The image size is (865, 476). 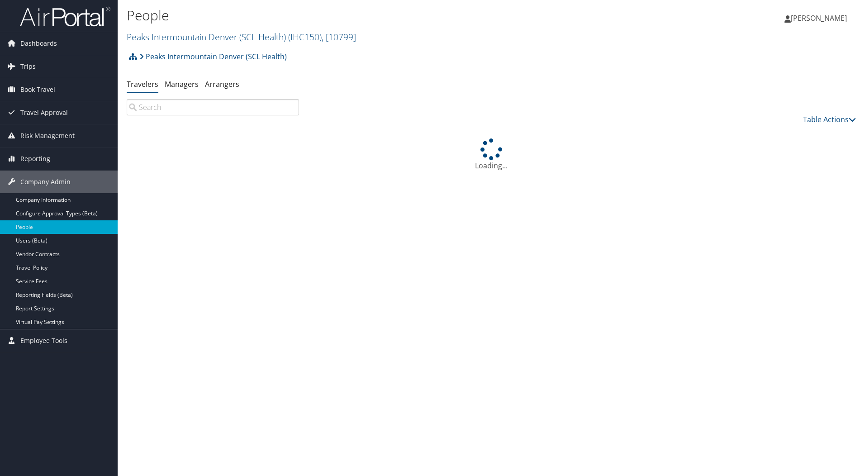 What do you see at coordinates (370, 15) in the screenshot?
I see `h1: People` at bounding box center [370, 15].